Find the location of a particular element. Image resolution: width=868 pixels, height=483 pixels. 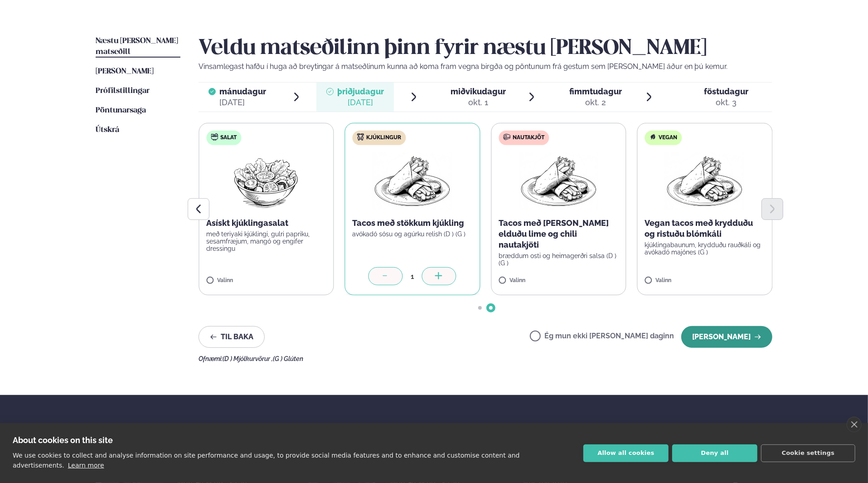

span: (G ) Glúten is located at coordinates (288, 359).